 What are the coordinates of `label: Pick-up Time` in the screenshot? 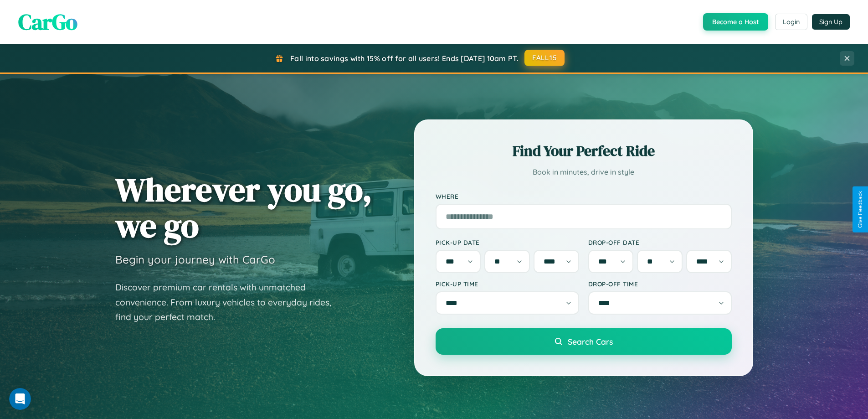 It's located at (507, 283).